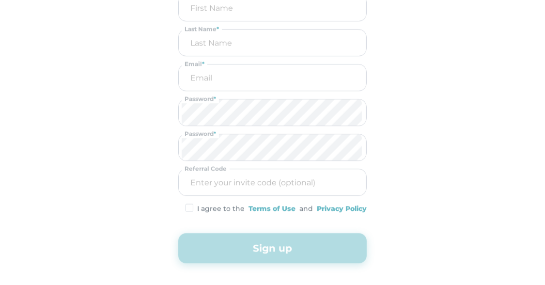  I want to click on div: Email, so click(194, 64).